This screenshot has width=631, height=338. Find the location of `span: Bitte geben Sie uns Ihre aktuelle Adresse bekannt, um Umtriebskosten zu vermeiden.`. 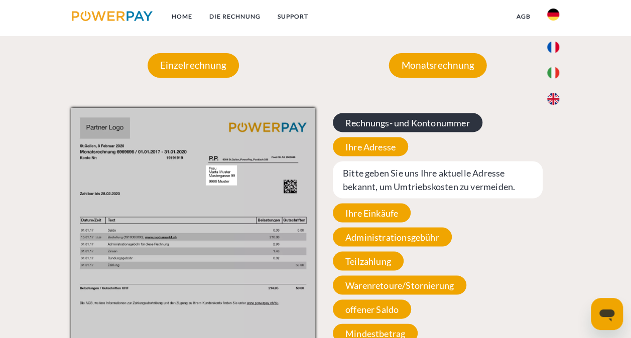

span: Bitte geben Sie uns Ihre aktuelle Adresse bekannt, um Umtriebskosten zu vermeiden. is located at coordinates (438, 180).